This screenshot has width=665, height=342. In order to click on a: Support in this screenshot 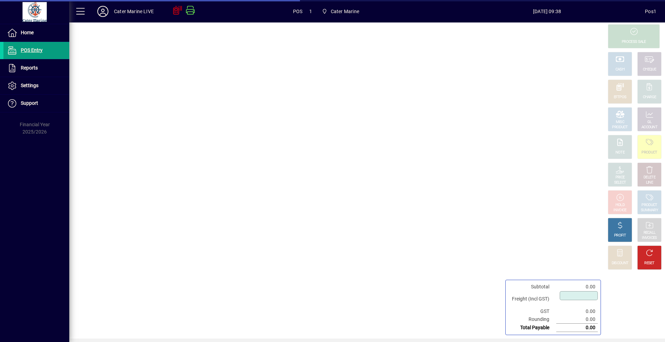, I will do `click(36, 104)`.